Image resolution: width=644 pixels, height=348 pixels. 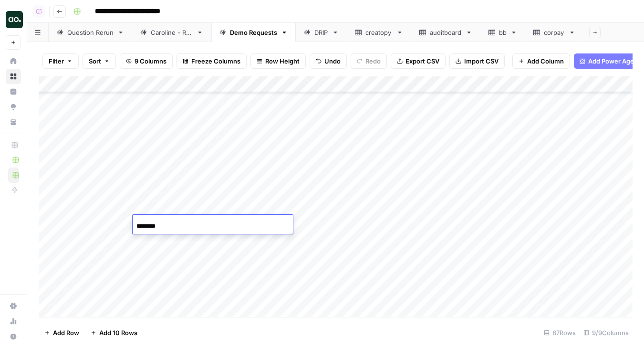 I want to click on div: corpay, so click(x=554, y=33).